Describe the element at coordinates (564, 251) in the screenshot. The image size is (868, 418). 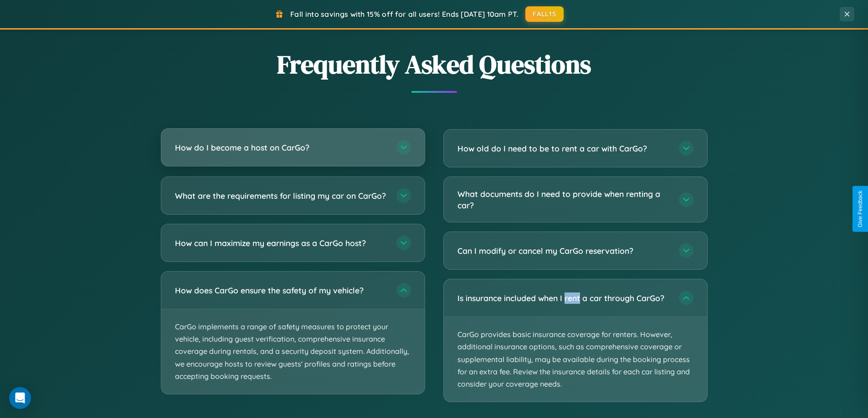
I see `h3: Can I modify or cancel my CarGo reservation?` at that location.